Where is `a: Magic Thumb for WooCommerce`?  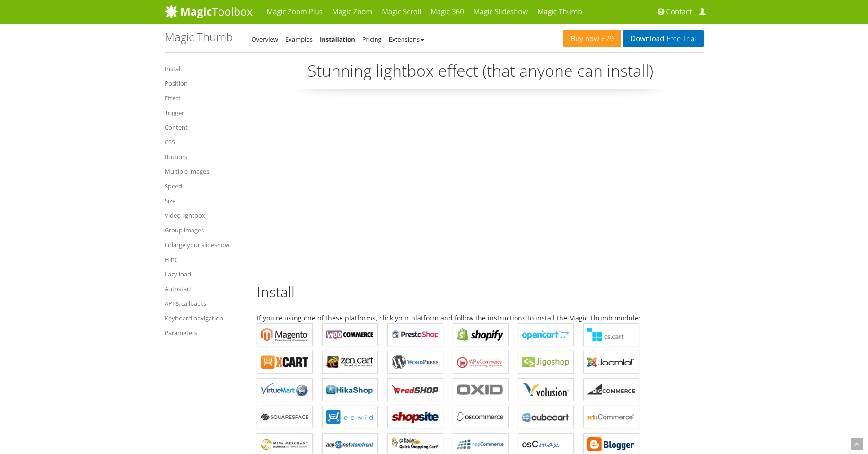 a: Magic Thumb for WooCommerce is located at coordinates (350, 335).